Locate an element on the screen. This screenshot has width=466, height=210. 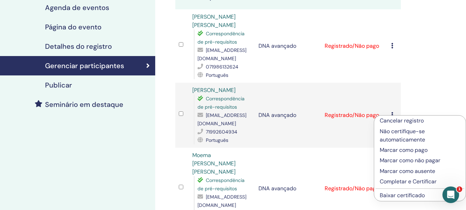
font: Cancelar registro is located at coordinates (401, 121).